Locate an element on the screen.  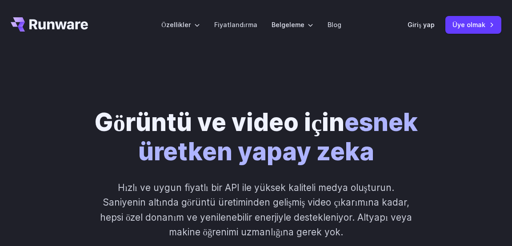
a: Giriş yap is located at coordinates (421, 24).